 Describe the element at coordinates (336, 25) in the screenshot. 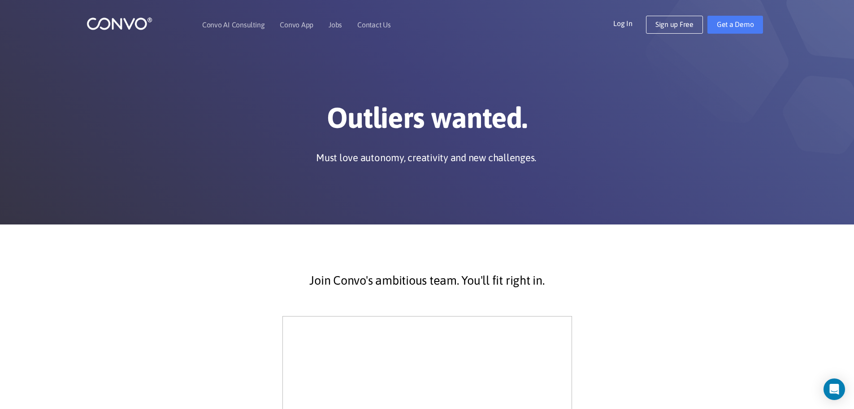

I see `a: Jobs` at that location.